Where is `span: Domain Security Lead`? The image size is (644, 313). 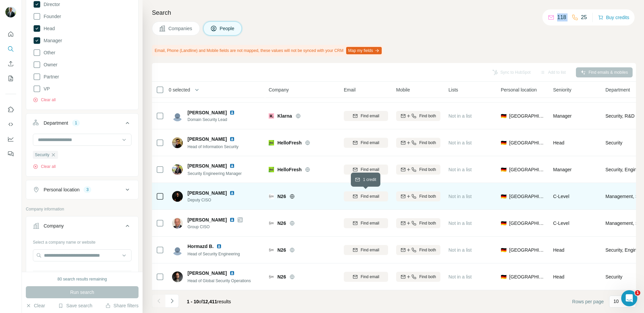 span: Domain Security Lead is located at coordinates (215, 120).